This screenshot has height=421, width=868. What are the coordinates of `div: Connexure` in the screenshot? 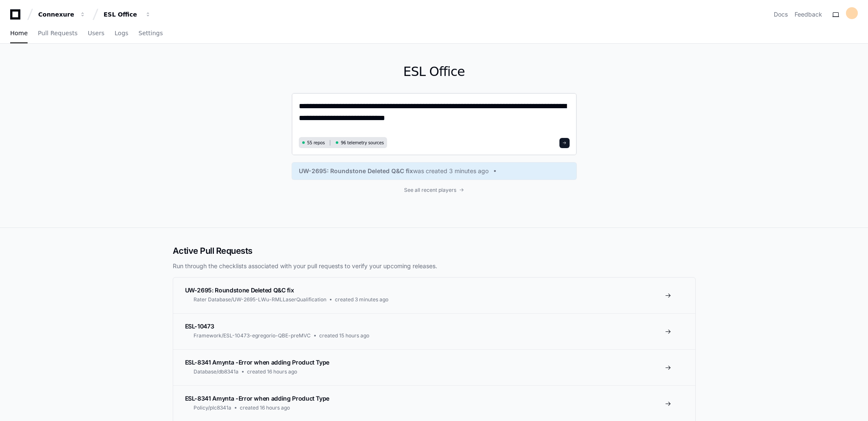 It's located at (56, 14).